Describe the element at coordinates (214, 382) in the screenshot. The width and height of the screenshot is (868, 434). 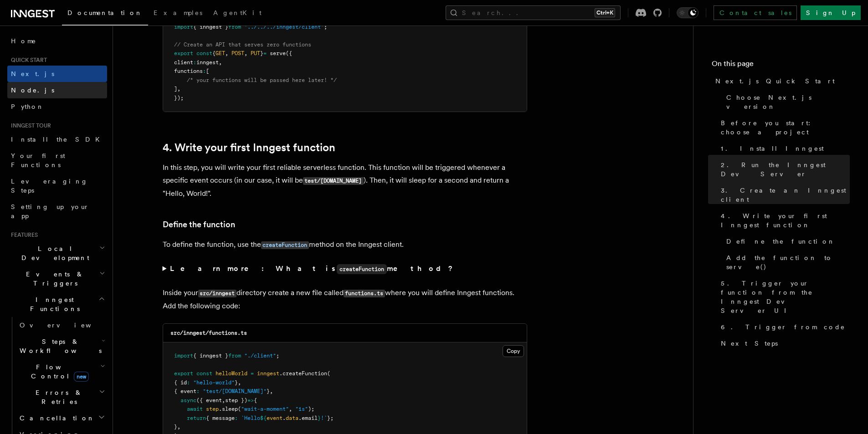
I see `span: "hello-world"` at that location.